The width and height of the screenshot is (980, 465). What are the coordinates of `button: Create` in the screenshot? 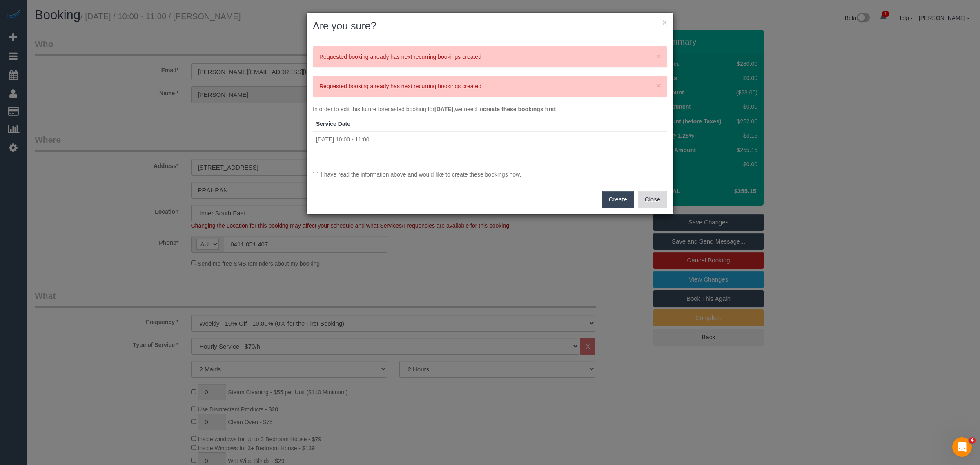 It's located at (618, 199).